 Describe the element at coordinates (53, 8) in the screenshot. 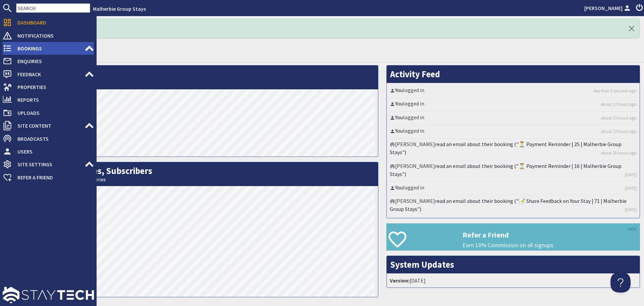

I see `input: SEARCH` at that location.